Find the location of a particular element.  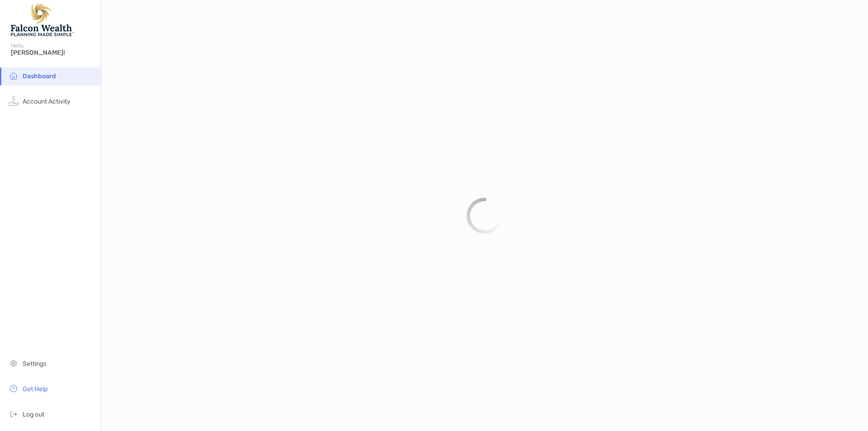

img: household icon is located at coordinates (13, 76).